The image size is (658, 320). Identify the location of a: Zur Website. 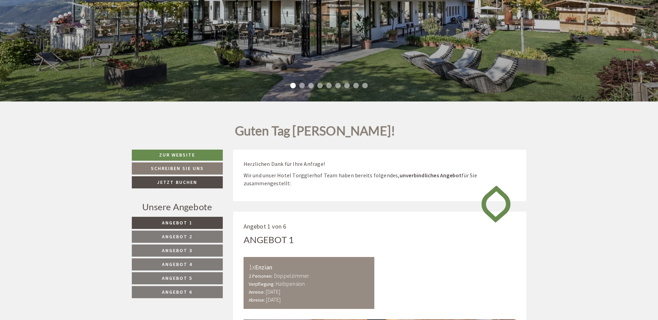
(177, 155).